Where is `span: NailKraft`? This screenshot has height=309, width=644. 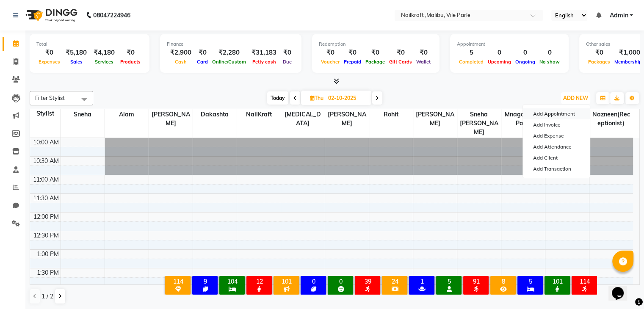
span: NailKraft is located at coordinates (259, 114).